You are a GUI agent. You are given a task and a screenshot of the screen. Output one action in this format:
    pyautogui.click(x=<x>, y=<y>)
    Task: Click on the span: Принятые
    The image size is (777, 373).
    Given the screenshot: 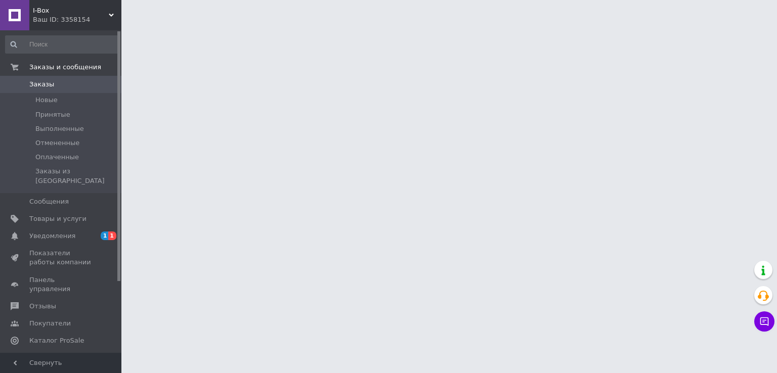 What is the action you would take?
    pyautogui.click(x=53, y=115)
    